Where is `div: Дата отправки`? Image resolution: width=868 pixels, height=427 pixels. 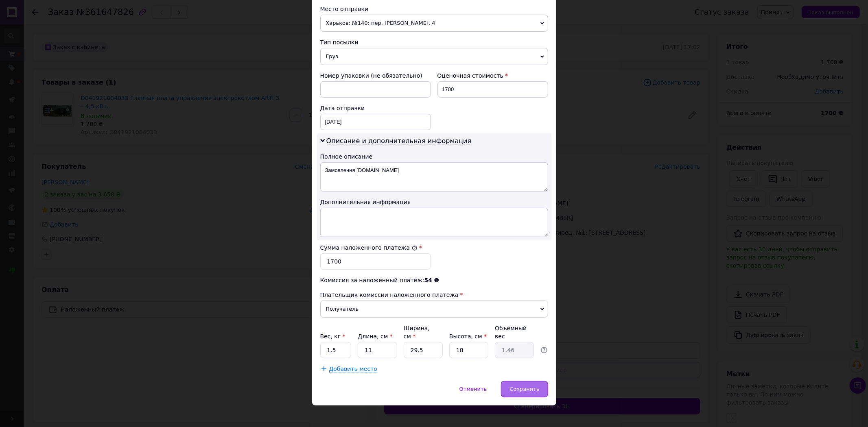 div: Дата отправки is located at coordinates (376, 108).